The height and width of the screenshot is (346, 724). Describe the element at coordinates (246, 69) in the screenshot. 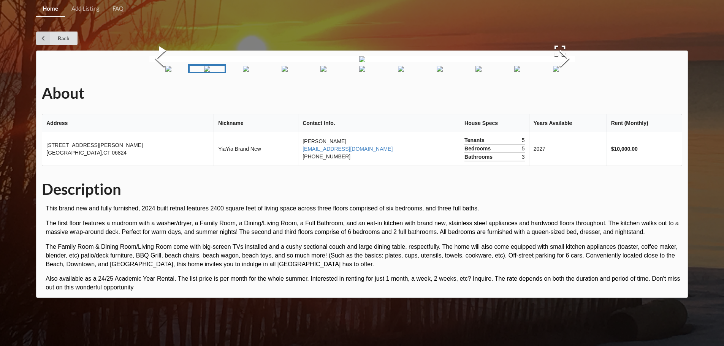

I see `img: 12SandyWay%2F2024-03-28%2012.08.18.jpg` at that location.